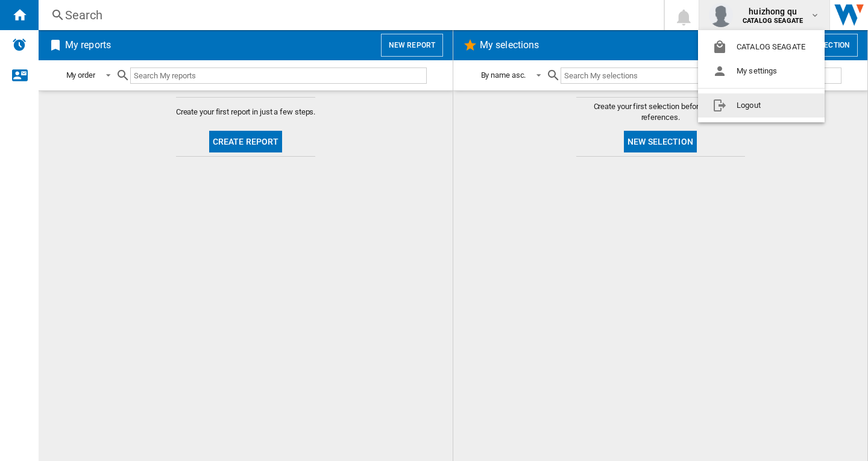  Describe the element at coordinates (761, 71) in the screenshot. I see `md-menu-item: My settings` at that location.